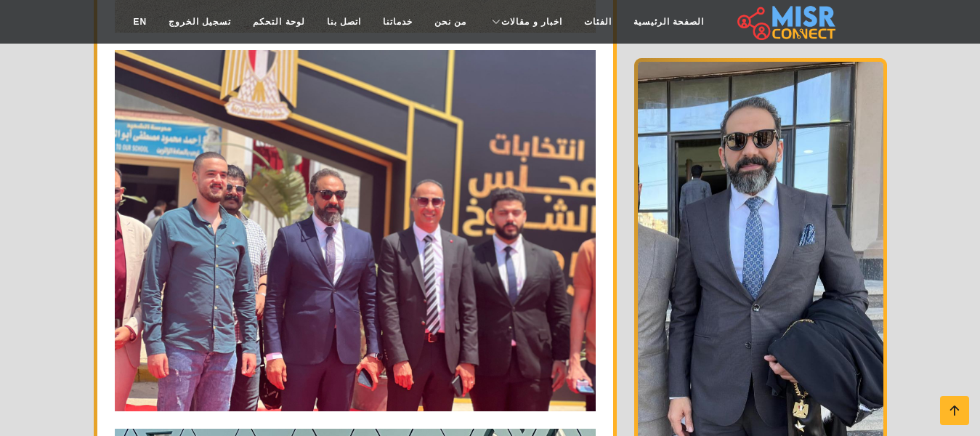  I want to click on img: main.misr_connect, so click(786, 22).